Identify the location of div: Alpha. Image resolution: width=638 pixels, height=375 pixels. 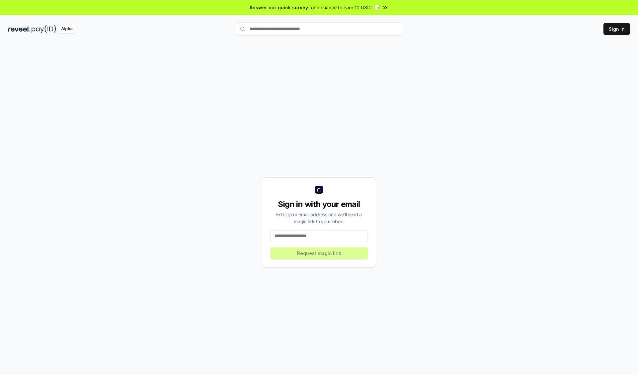
(67, 29).